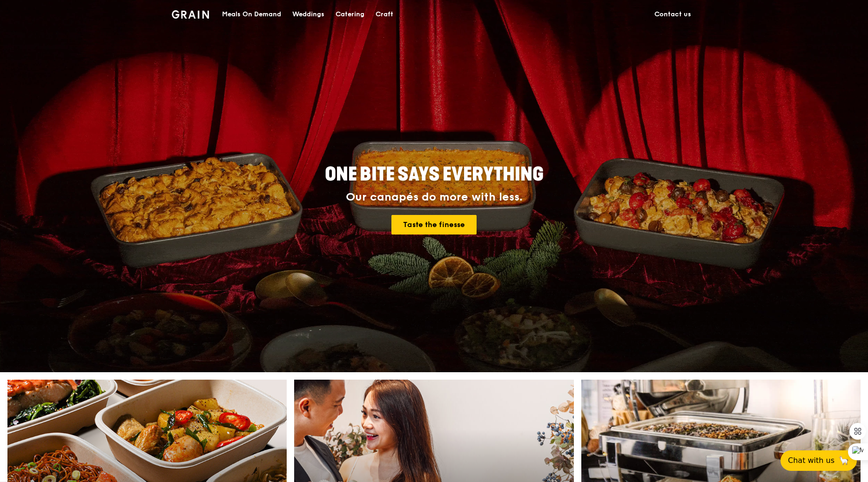 This screenshot has height=482, width=868. What do you see at coordinates (672, 15) in the screenshot?
I see `a: Contact us` at bounding box center [672, 15].